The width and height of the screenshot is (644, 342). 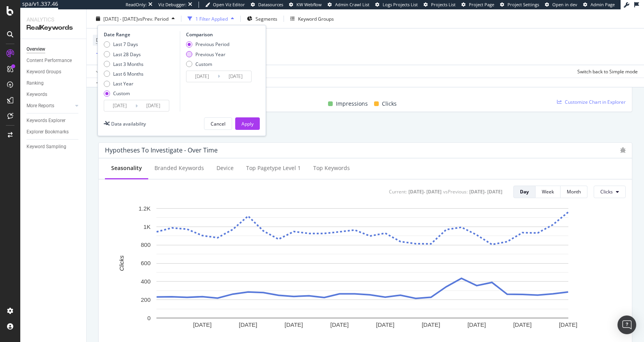 I want to click on a: Ranking, so click(x=53, y=83).